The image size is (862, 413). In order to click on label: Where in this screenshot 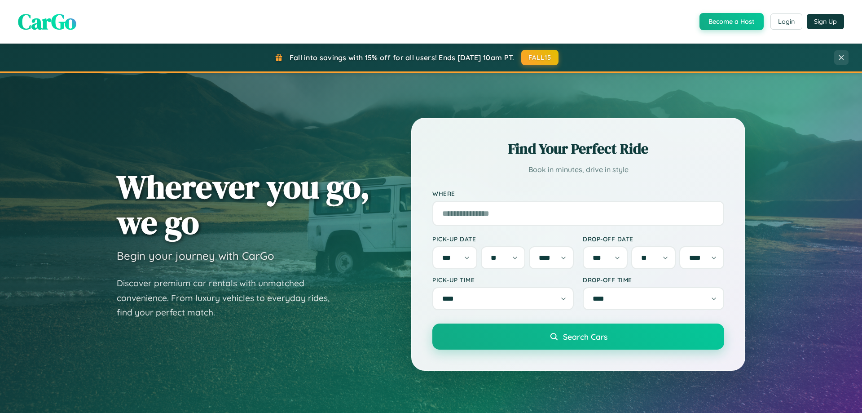, I will do `click(578, 193)`.